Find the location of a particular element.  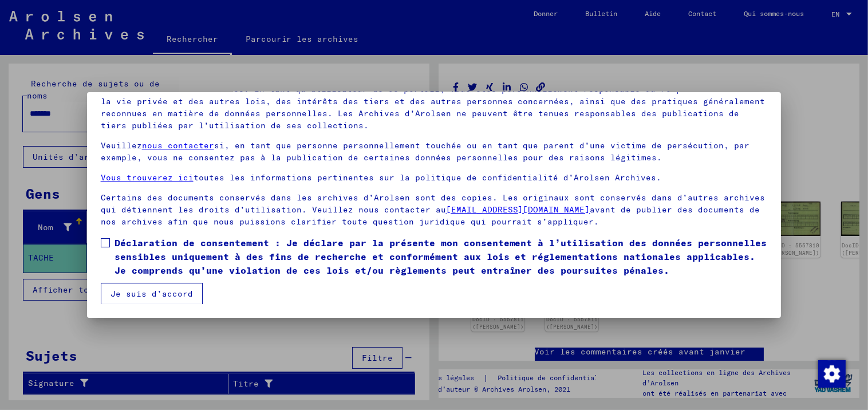

div: Modifier le consentement is located at coordinates (832, 373).